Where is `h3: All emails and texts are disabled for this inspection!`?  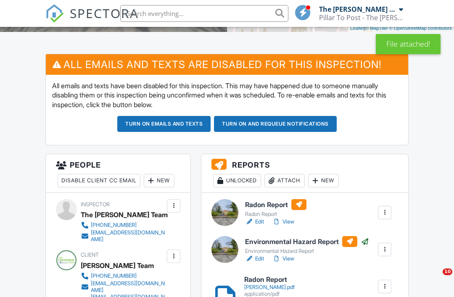 h3: All emails and texts are disabled for this inspection! is located at coordinates (227, 64).